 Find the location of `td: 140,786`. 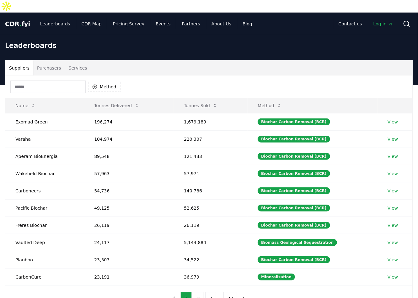

td: 140,786 is located at coordinates (210, 191).